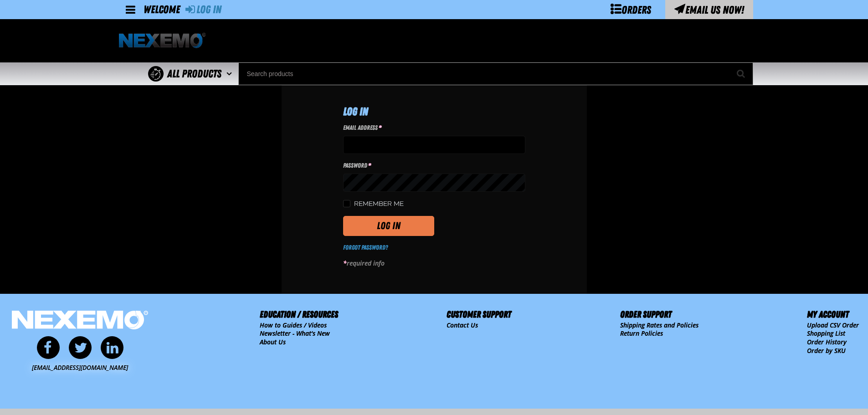 The width and height of the screenshot is (868, 415). What do you see at coordinates (299, 314) in the screenshot?
I see `h2: Education / Resources` at bounding box center [299, 314].